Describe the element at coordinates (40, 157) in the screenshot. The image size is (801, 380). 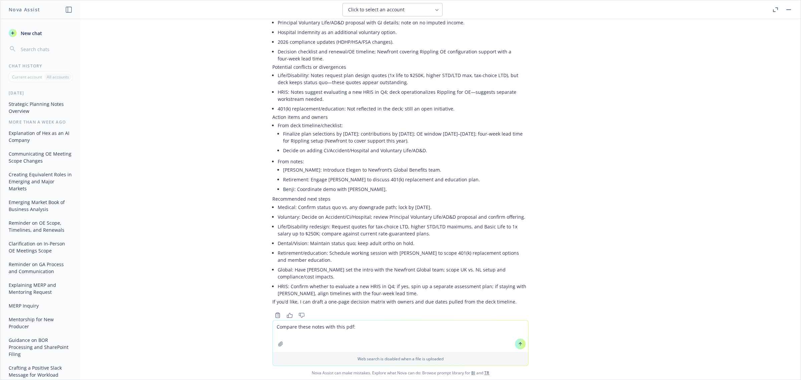
I see `button: Communicating OE Meeting Scope Changes` at that location.